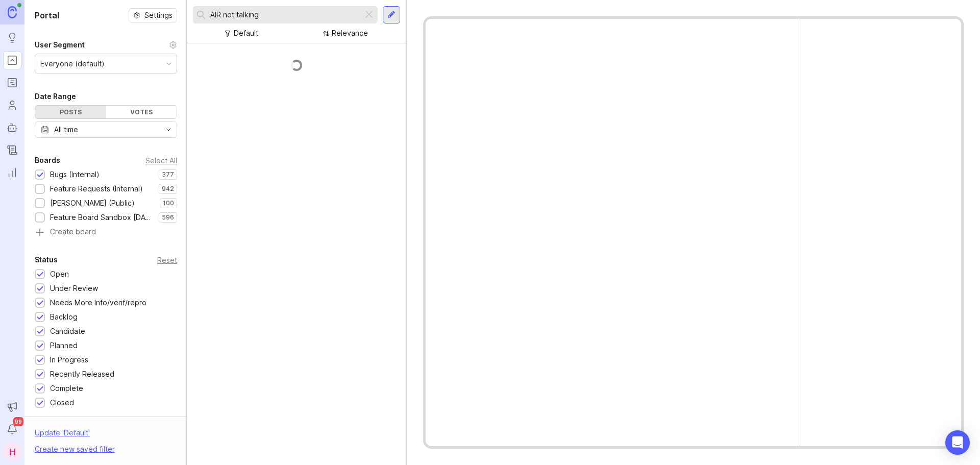  I want to click on a: Ideas, so click(12, 37).